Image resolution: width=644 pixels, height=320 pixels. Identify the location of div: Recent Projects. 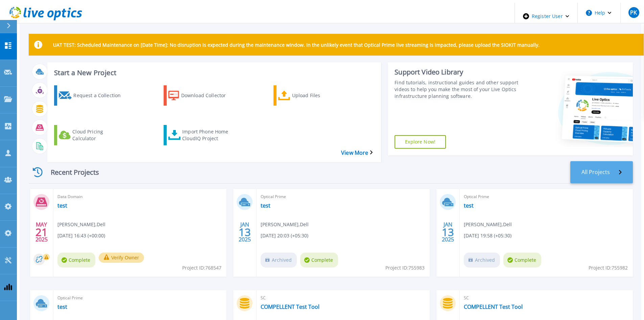
(69, 172).